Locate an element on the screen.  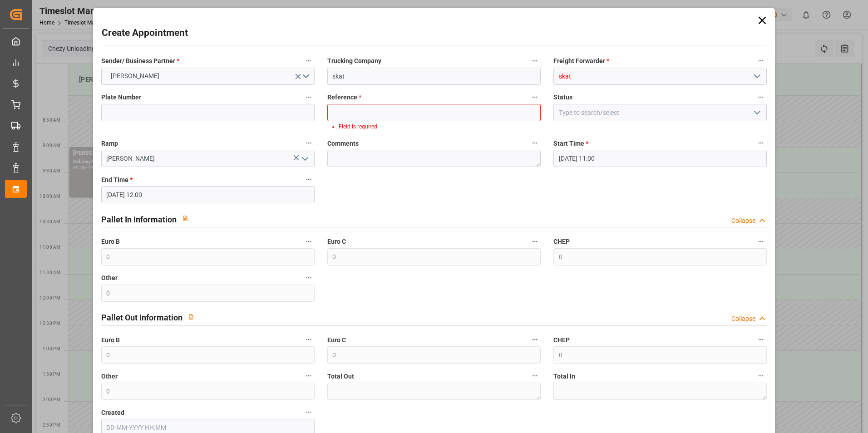
h2: Create Appointment is located at coordinates (145, 33).